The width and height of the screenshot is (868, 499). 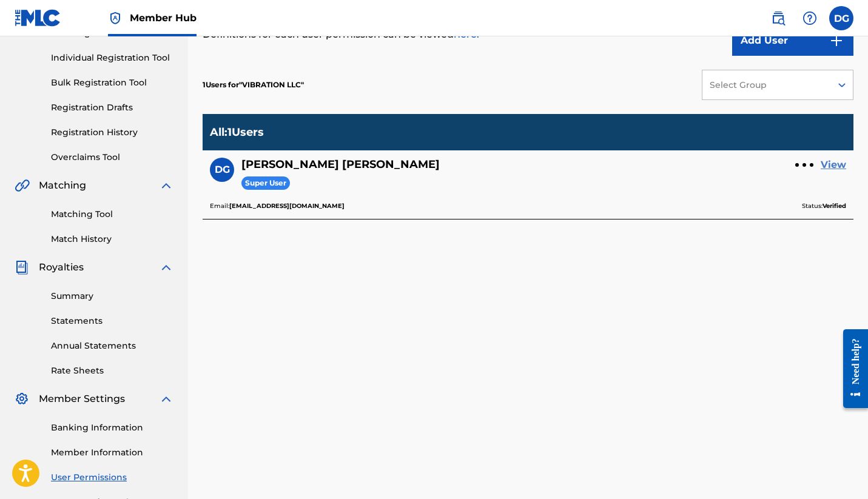 What do you see at coordinates (163, 18) in the screenshot?
I see `span: Member Hub` at bounding box center [163, 18].